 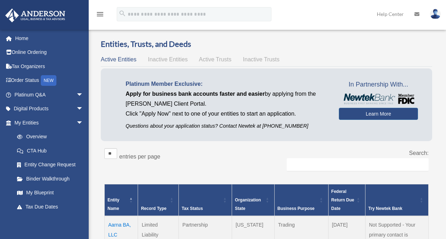 I want to click on span: Record Type, so click(x=154, y=209).